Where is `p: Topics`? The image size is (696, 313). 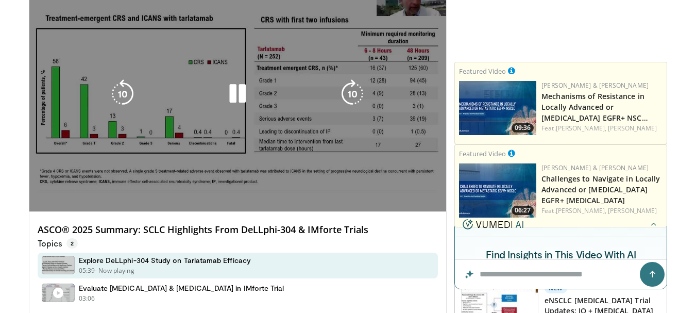
p: Topics is located at coordinates (58, 243).